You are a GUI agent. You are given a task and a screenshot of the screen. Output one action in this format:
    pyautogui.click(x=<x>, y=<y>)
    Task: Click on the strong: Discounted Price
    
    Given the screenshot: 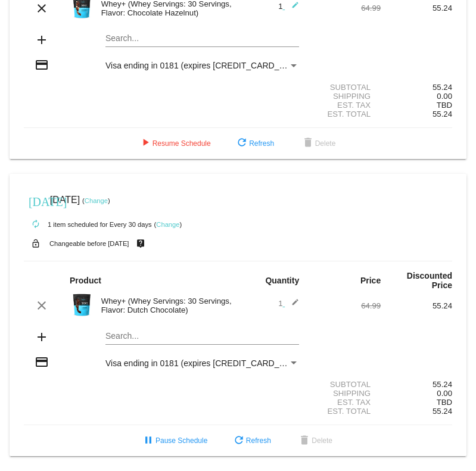 What is the action you would take?
    pyautogui.click(x=429, y=281)
    